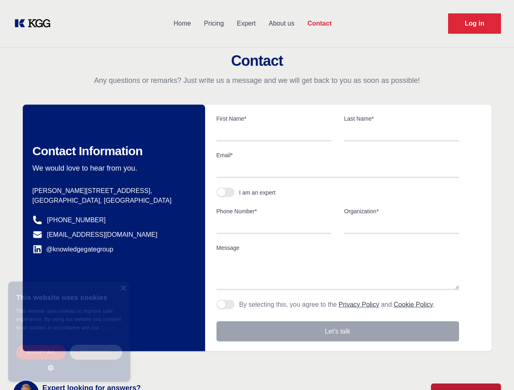  I want to click on a: About us, so click(281, 24).